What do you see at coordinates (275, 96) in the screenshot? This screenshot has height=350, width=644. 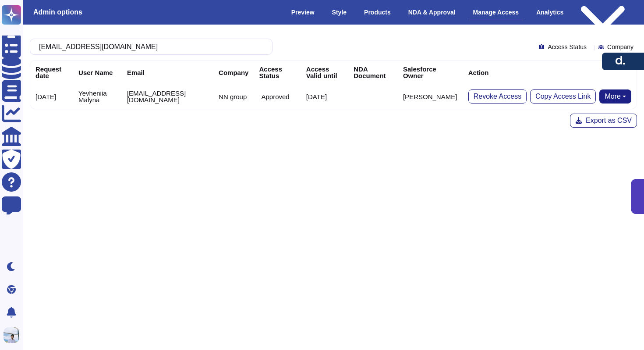 I see `p: Approved` at bounding box center [275, 96].